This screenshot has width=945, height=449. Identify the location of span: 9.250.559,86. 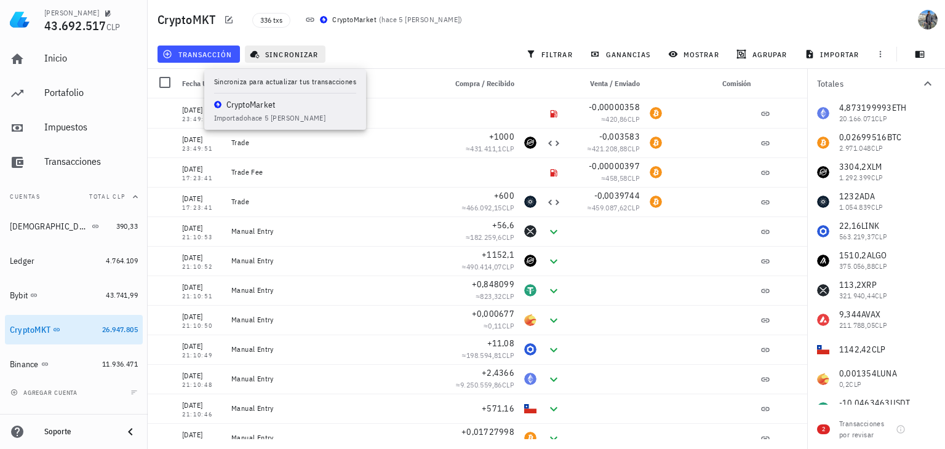
(481, 384).